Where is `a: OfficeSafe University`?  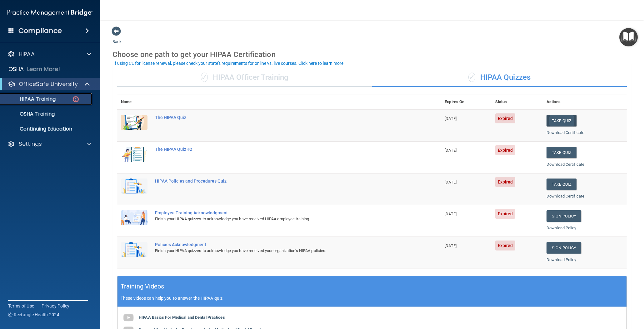 a: OfficeSafe University is located at coordinates (49, 85).